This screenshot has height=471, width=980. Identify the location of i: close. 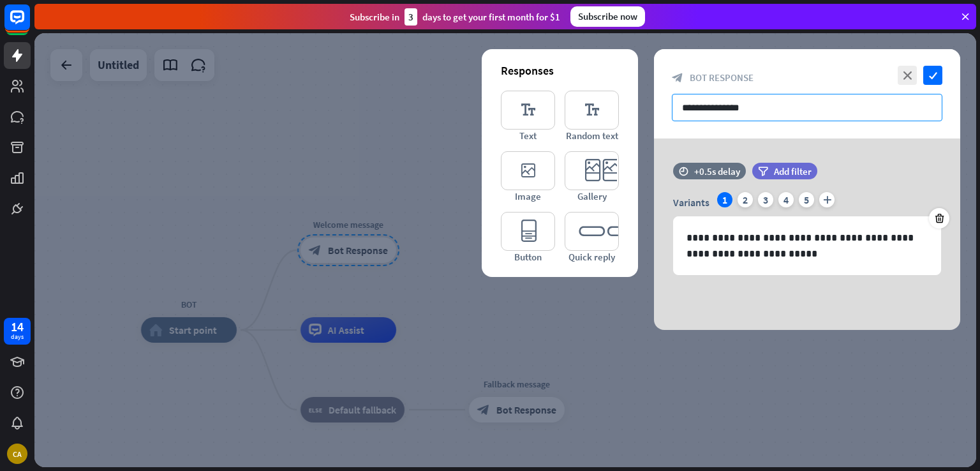
(907, 76).